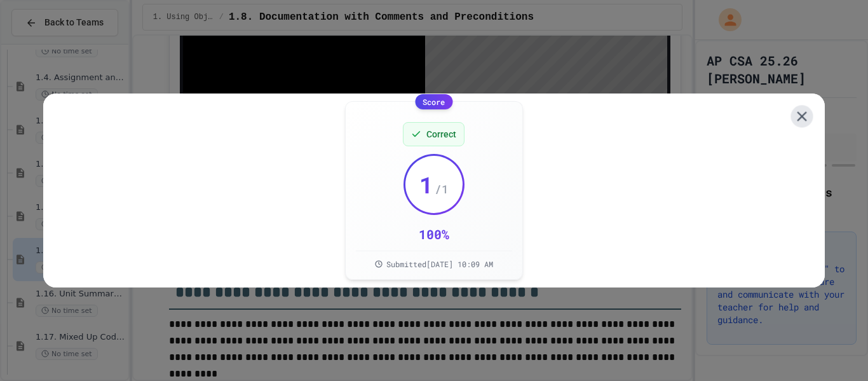  Describe the element at coordinates (434, 101) in the screenshot. I see `div: Score` at that location.